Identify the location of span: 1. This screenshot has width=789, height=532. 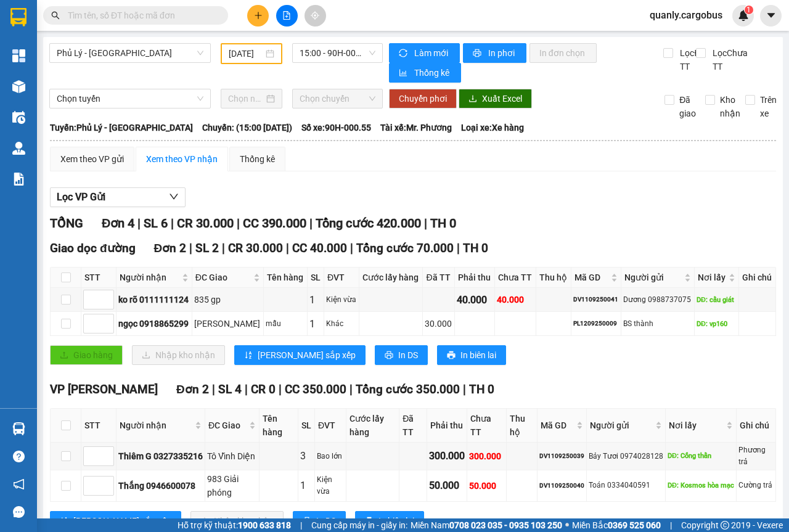
(748, 10).